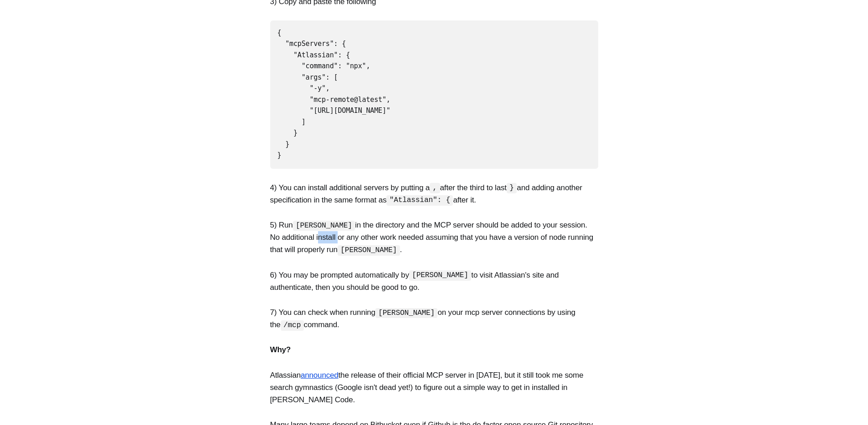  What do you see at coordinates (420, 200) in the screenshot?
I see `code: "Atlassian": {` at bounding box center [420, 200].